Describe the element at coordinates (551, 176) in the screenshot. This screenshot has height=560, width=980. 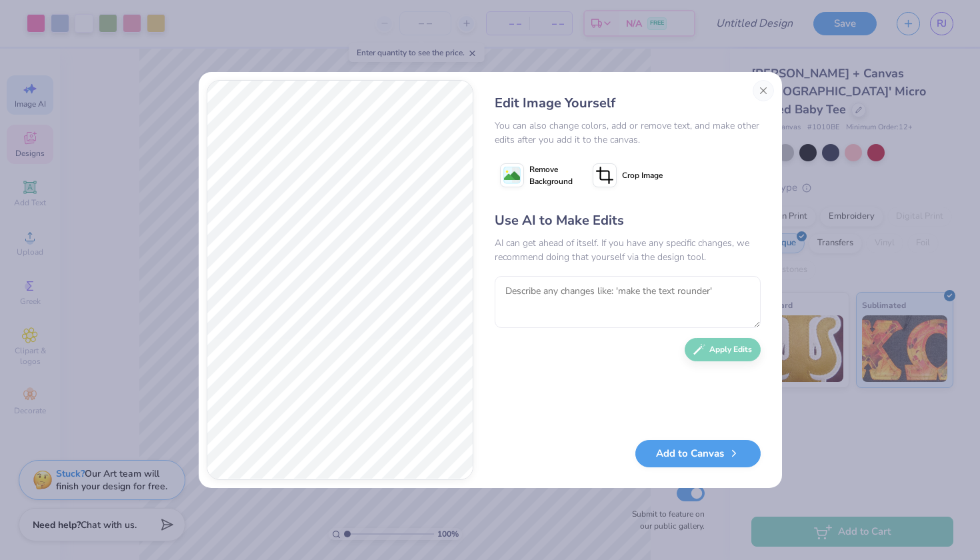
I see `span: Remove Background` at that location.